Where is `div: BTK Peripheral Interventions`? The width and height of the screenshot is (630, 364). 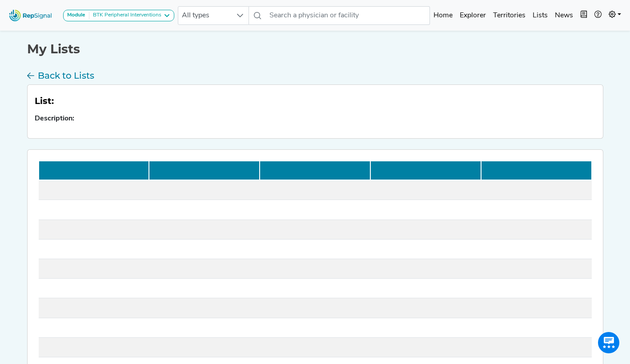
div: BTK Peripheral Interventions is located at coordinates (125, 15).